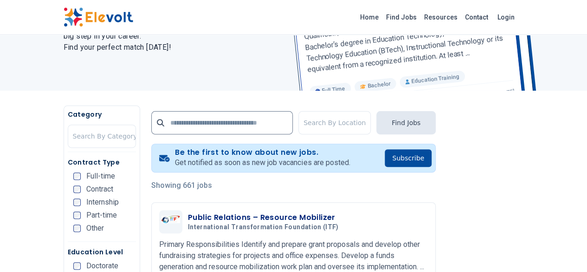  What do you see at coordinates (100, 189) in the screenshot?
I see `span: Contract` at bounding box center [100, 189].